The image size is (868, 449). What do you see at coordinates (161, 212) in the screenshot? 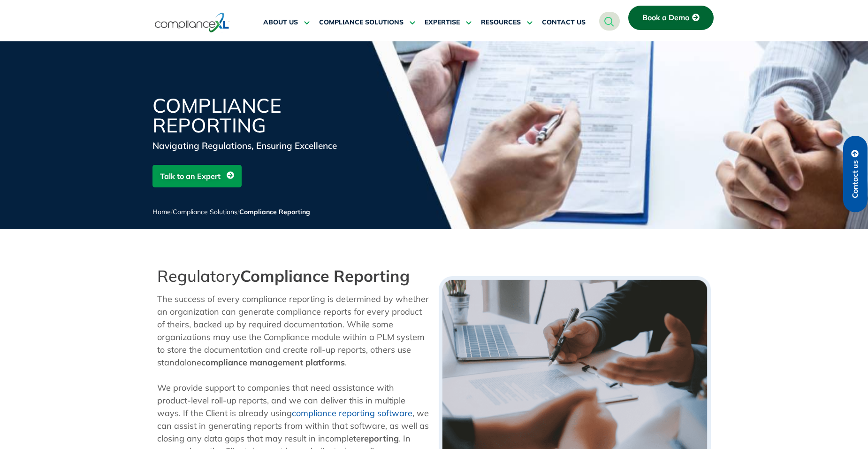
I see `a: Home` at bounding box center [161, 212].